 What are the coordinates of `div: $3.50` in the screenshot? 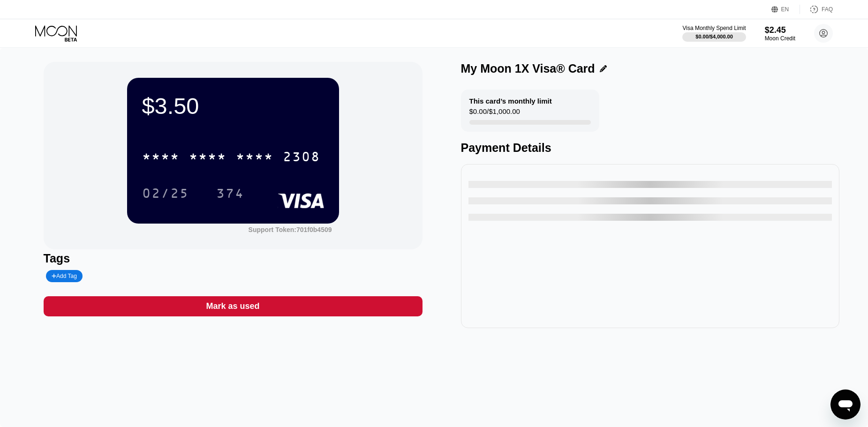 It's located at (233, 106).